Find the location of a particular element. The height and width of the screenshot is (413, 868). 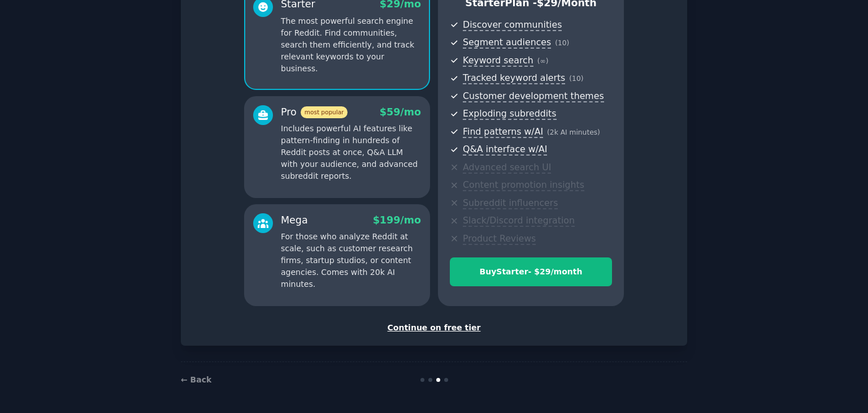

p: For those who analyze Reddit at scale, such as customer research firms, startup studios, or conte... is located at coordinates (351, 260).